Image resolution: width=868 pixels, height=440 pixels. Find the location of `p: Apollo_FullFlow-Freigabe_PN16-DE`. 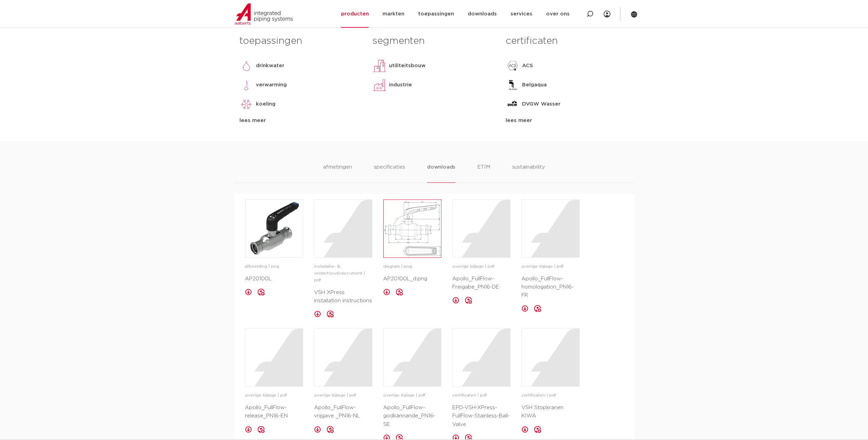

p: Apollo_FullFlow-Freigabe_PN16-DE is located at coordinates (481, 283).